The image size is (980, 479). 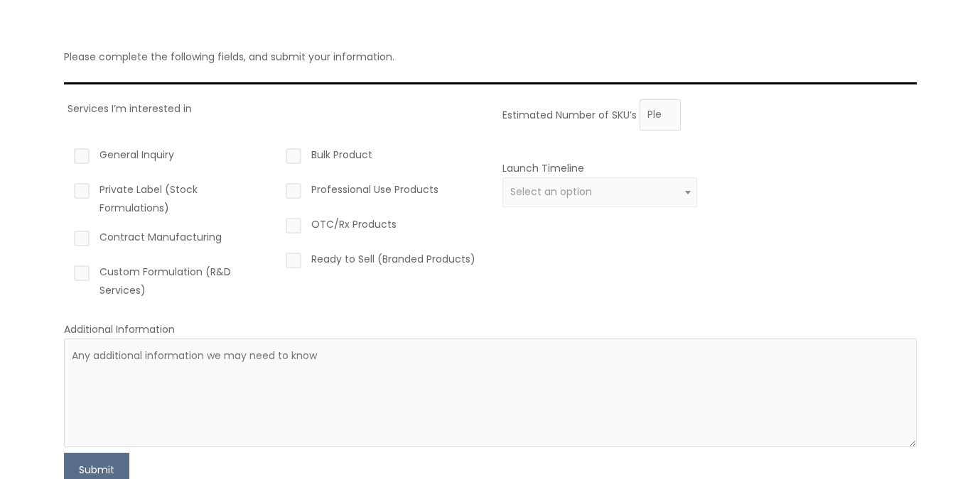 What do you see at coordinates (169, 281) in the screenshot?
I see `label: Custom Formulation (R&D Services)` at bounding box center [169, 281].